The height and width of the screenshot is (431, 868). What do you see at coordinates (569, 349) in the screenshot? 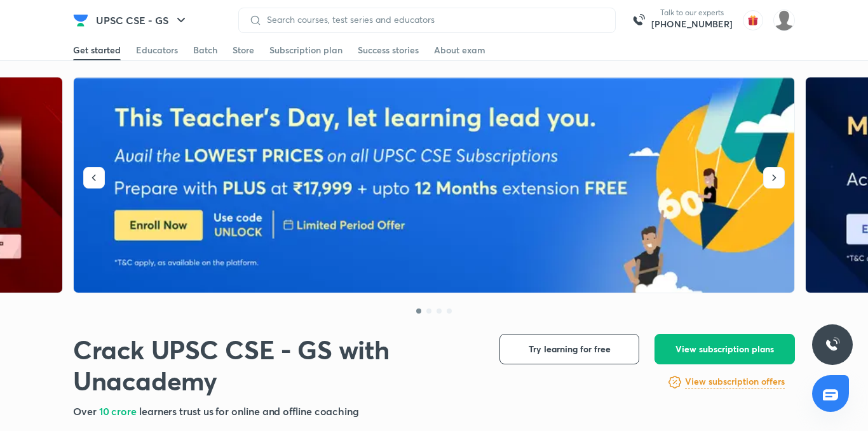
I see `span: Try learning for free` at bounding box center [569, 349].